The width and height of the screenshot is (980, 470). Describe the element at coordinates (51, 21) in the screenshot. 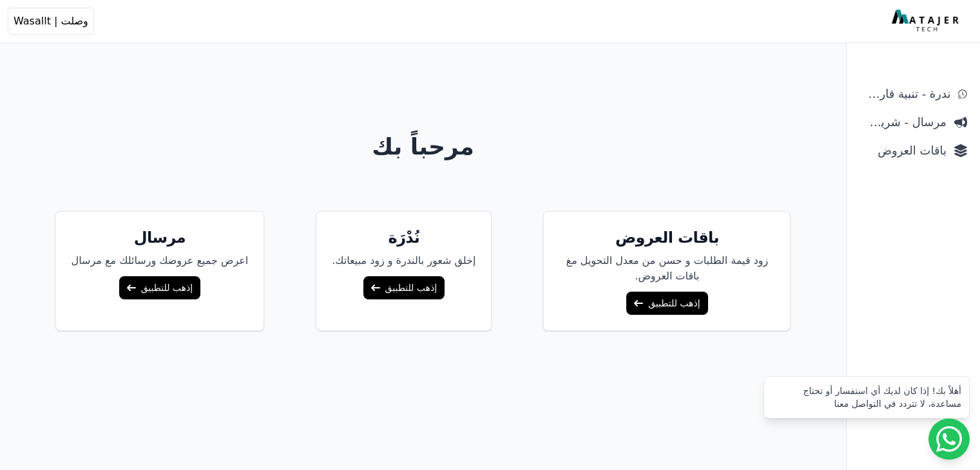

I see `button: وصلت | Wasallt` at that location.